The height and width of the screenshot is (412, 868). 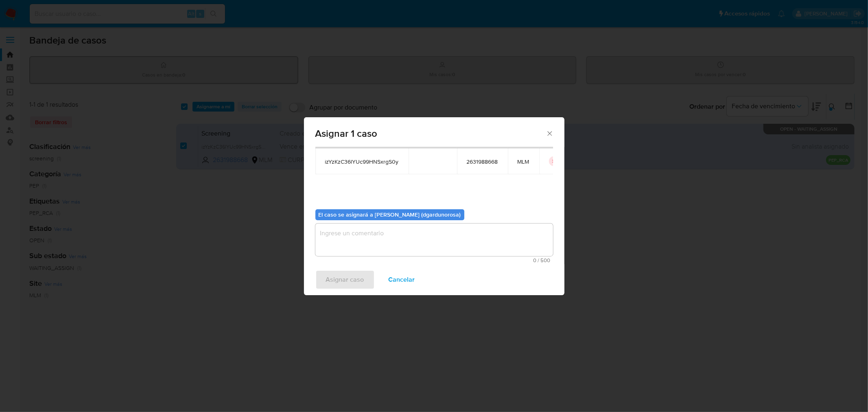 I want to click on span: Asignar 1 caso, so click(x=431, y=134).